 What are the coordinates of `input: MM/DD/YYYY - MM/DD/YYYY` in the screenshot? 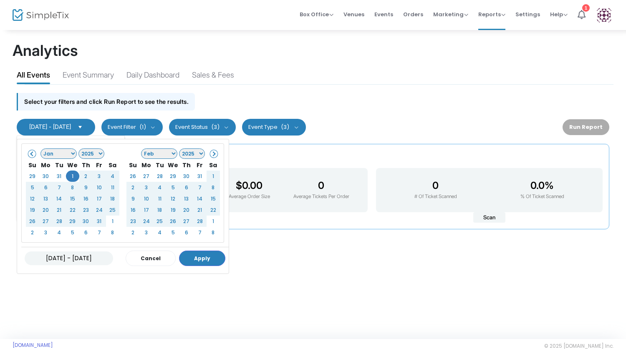 It's located at (69, 258).